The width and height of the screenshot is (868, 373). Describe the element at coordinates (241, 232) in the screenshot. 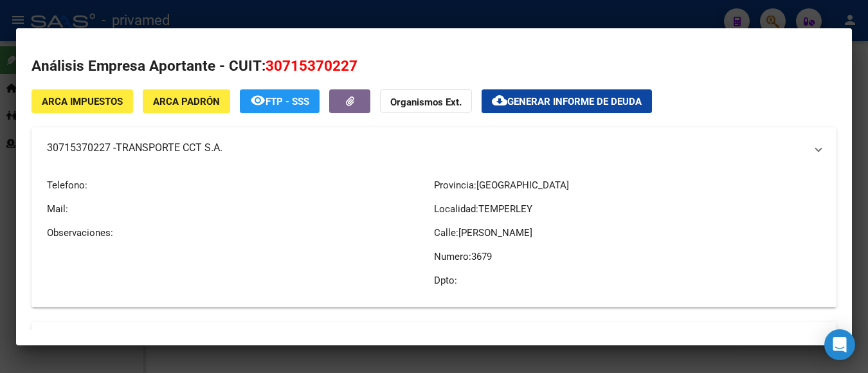

I see `p: Observaciones:` at that location.